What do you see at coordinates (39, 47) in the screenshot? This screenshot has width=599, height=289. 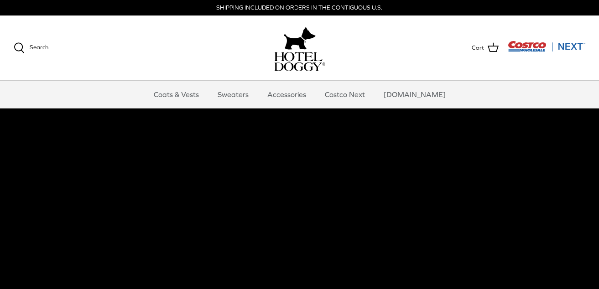 I see `span: Search` at bounding box center [39, 47].